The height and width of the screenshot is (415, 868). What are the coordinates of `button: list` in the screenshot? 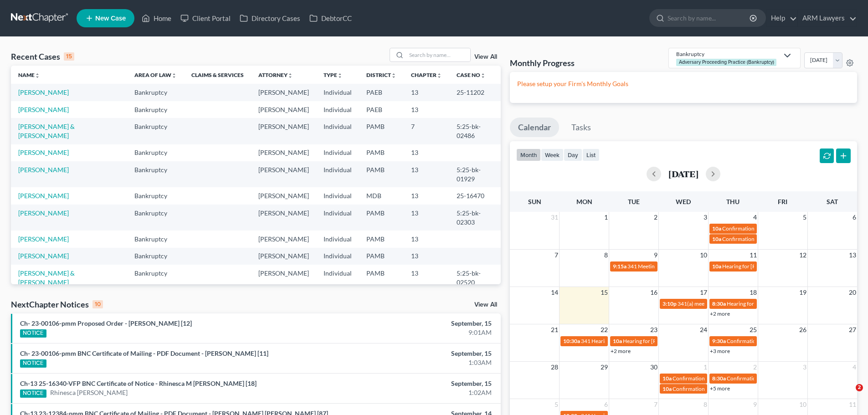 It's located at (591, 154).